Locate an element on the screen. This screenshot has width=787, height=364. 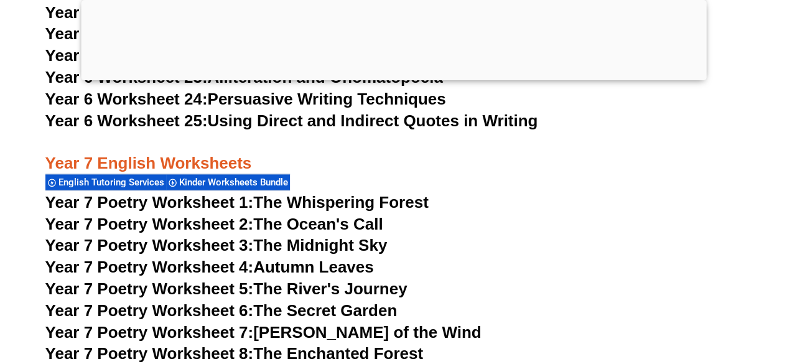
a: Year 7 Poetry Worksheet 4:Autumn Leaves is located at coordinates (210, 267).